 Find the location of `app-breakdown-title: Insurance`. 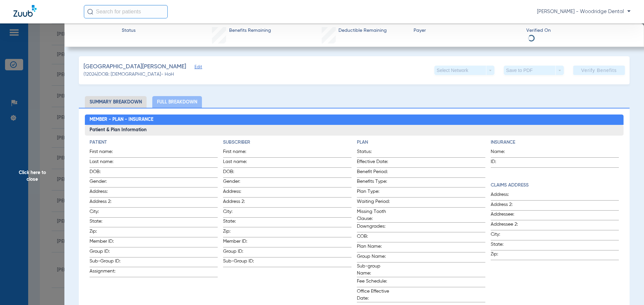

app-breakdown-title: Insurance is located at coordinates (555, 142).